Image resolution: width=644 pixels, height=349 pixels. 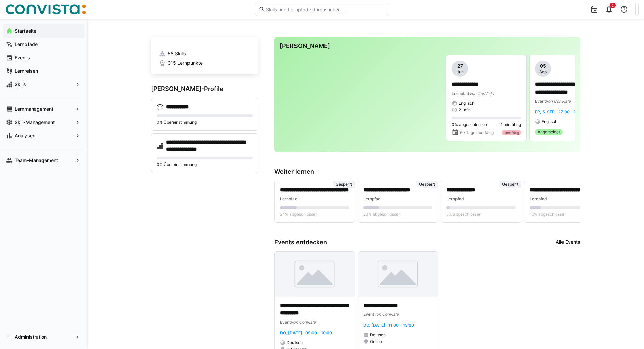 What do you see at coordinates (511, 133) in the screenshot?
I see `div: Überfällig` at bounding box center [511, 133].